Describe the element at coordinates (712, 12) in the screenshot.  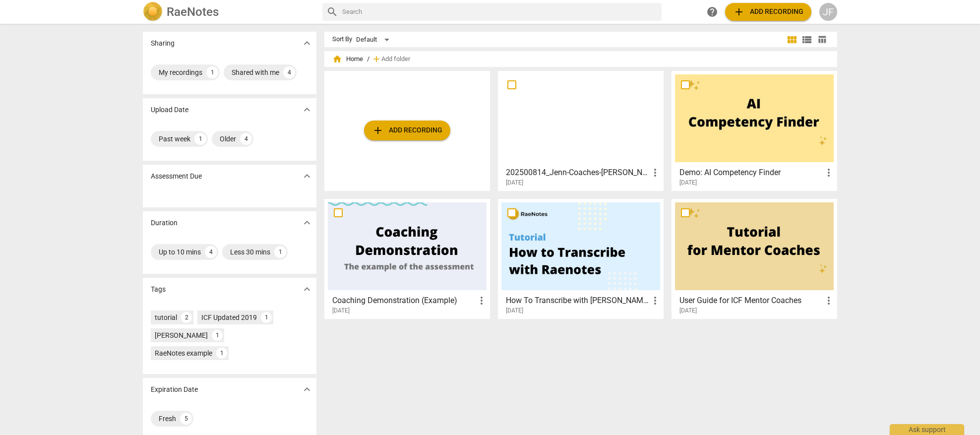
I see `a: Help` at that location.